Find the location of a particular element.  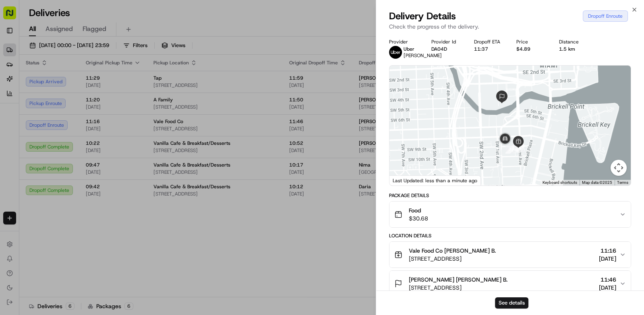

div: Provider is located at coordinates (404, 42).